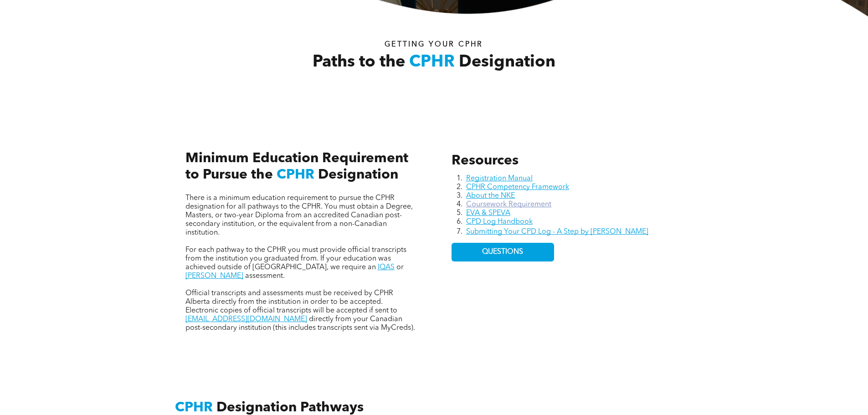 The width and height of the screenshot is (868, 415). I want to click on a: About the NKE, so click(491, 196).